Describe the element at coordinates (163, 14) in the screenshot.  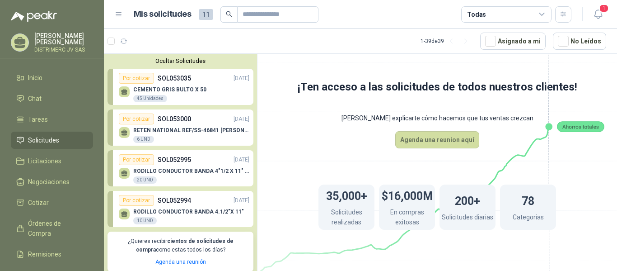
I see `h1: Mis solicitudes` at that location.